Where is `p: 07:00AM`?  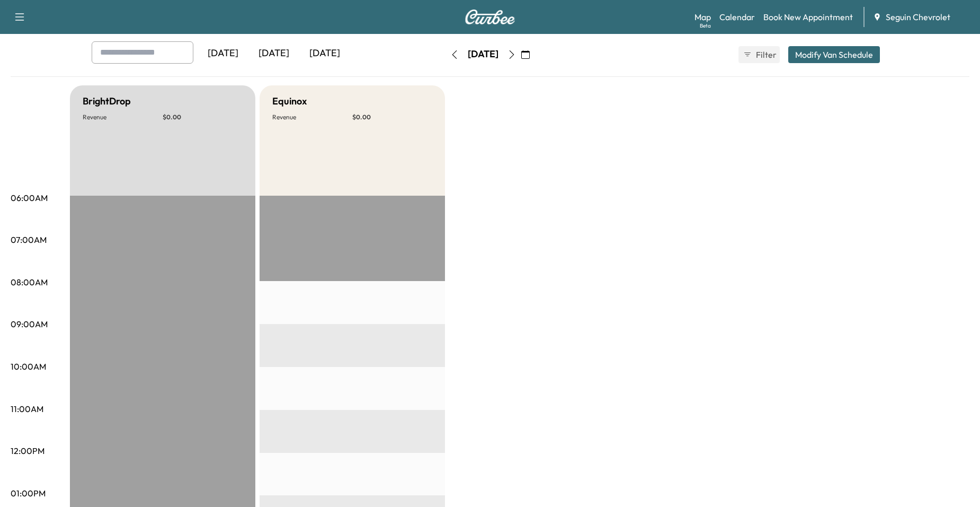
p: 07:00AM is located at coordinates (29, 240).